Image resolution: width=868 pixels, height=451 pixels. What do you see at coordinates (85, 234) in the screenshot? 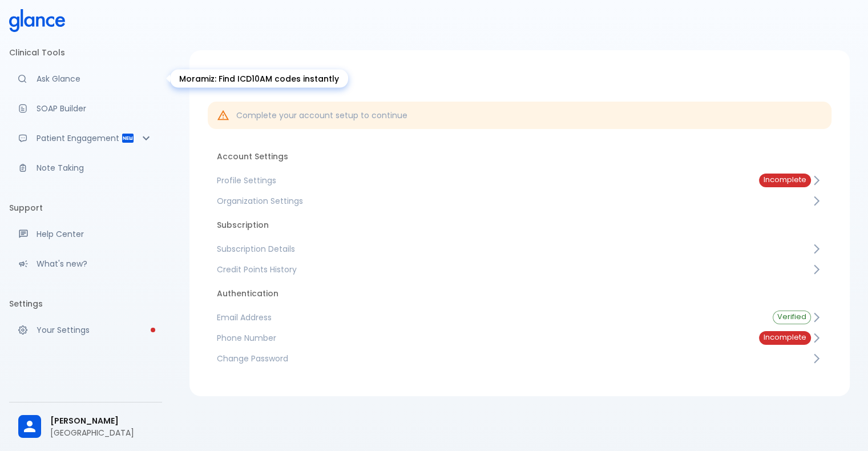
I see `a: Get help from our support team` at bounding box center [85, 234].